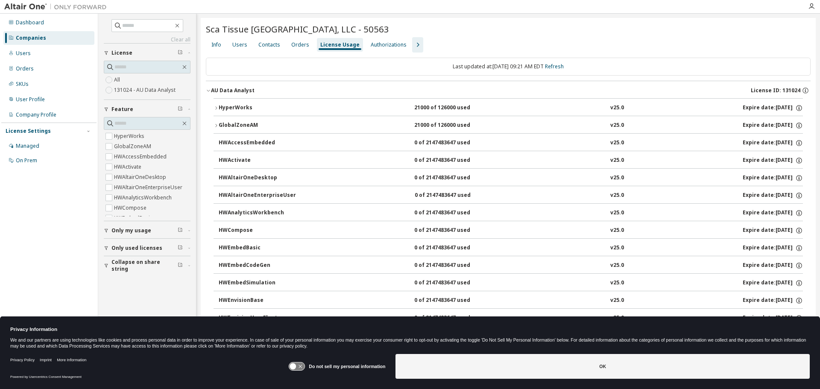 Image resolution: width=820 pixels, height=389 pixels. I want to click on div: Companies, so click(31, 38).